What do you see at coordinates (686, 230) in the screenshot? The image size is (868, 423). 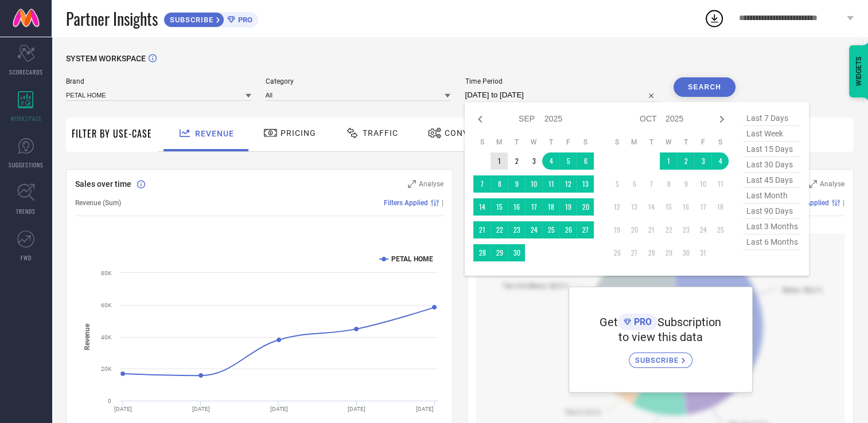 I see `td: Thu Oct 23 2025` at bounding box center [686, 230].